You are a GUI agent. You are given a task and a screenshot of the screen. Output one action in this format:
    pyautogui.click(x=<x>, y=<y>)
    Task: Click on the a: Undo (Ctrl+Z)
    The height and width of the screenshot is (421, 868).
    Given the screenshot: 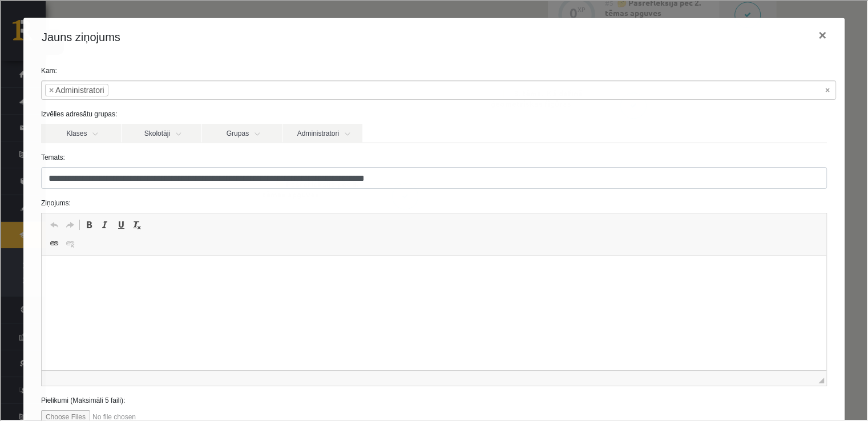 What is the action you would take?
    pyautogui.click(x=53, y=224)
    